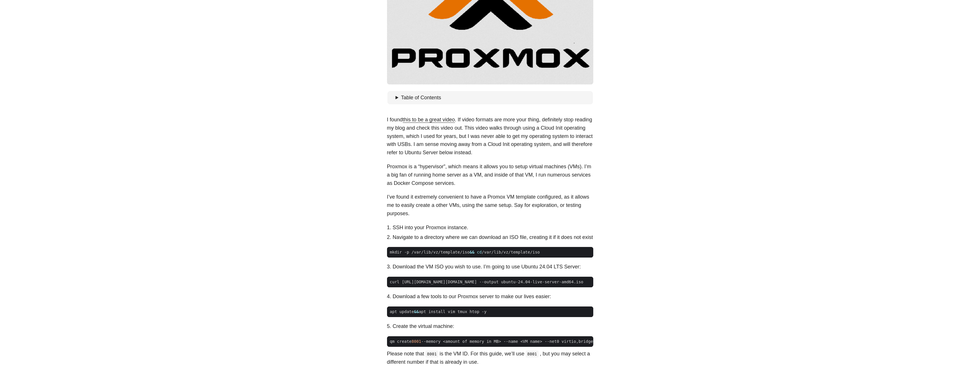 Image resolution: width=980 pixels, height=366 pixels. I want to click on p: Proxmox is a “hypervisor”, which means it allows you to setup virtual machines (VMs). I’m a big f..., so click(490, 175).